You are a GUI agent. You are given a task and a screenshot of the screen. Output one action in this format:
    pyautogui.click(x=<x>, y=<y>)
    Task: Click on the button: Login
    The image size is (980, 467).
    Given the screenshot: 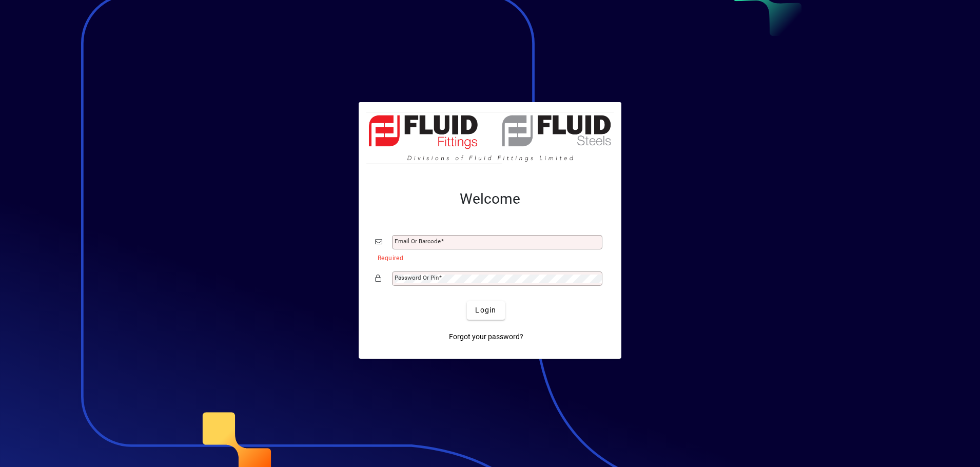 What is the action you would take?
    pyautogui.click(x=486, y=310)
    